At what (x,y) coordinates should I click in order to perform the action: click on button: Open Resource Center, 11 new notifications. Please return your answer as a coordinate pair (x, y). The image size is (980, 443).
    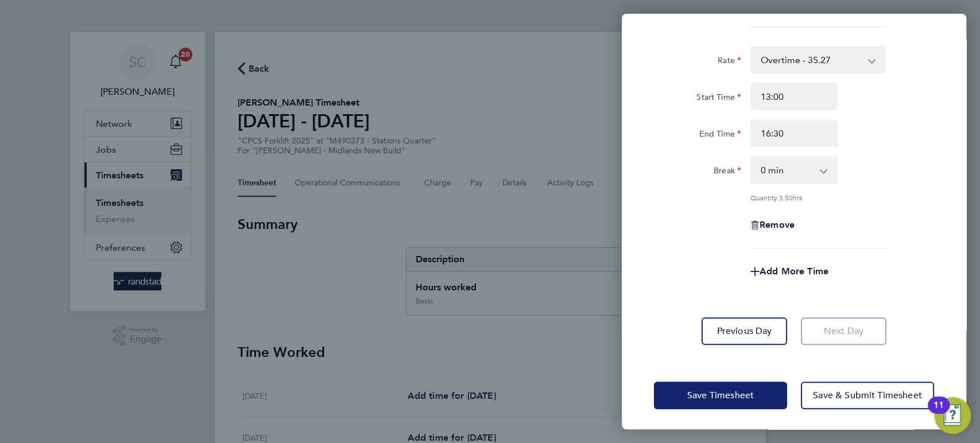
    Looking at the image, I should click on (953, 416).